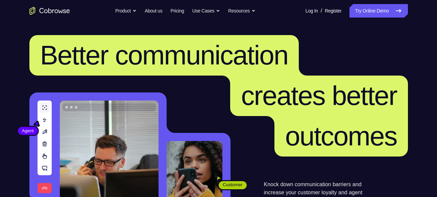  I want to click on a: Pricing, so click(177, 11).